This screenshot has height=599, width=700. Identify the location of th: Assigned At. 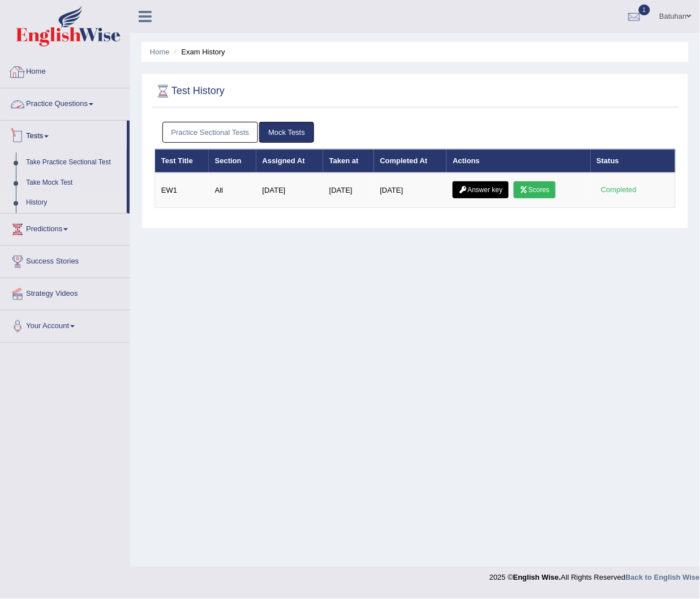
(290, 161).